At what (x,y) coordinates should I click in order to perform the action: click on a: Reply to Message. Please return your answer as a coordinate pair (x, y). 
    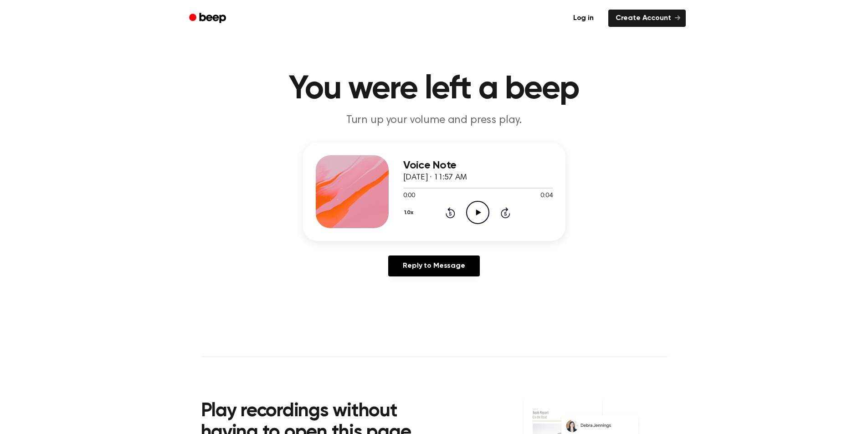
    Looking at the image, I should click on (434, 266).